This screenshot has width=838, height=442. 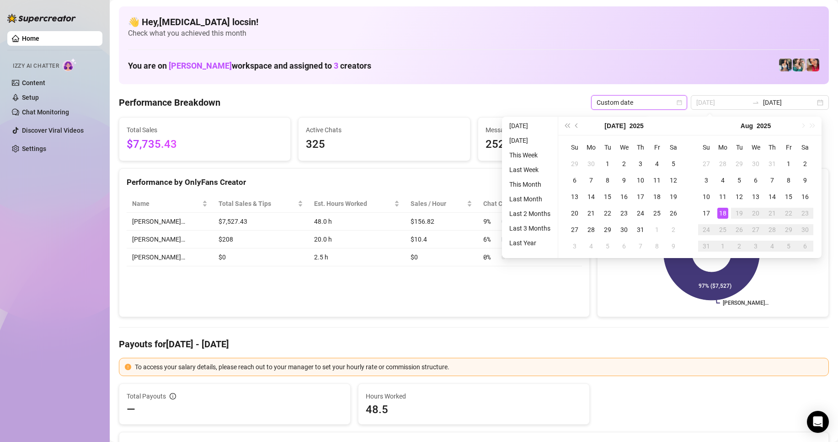 What do you see at coordinates (756, 213) in the screenshot?
I see `div: 20` at bounding box center [756, 213].